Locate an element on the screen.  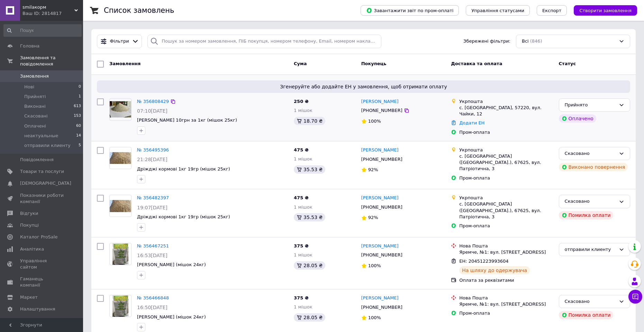
span: 5 is located at coordinates (80, 145).